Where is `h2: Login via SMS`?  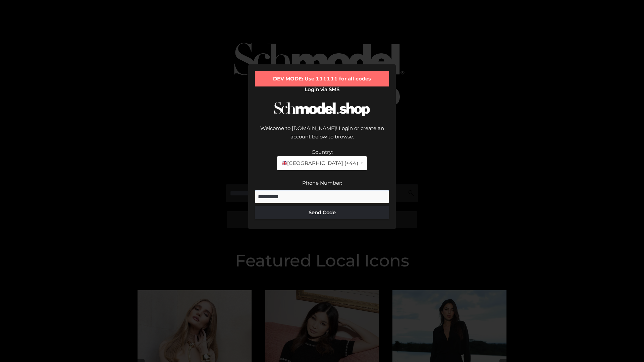
h2: Login via SMS is located at coordinates (322, 89).